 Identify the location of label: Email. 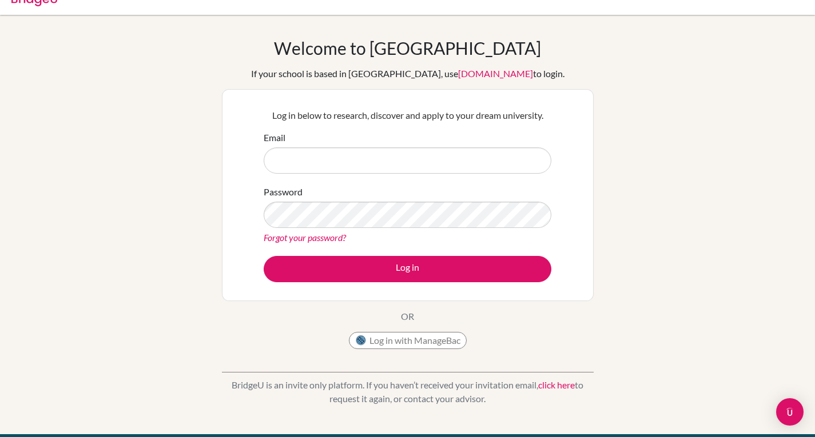
(274, 138).